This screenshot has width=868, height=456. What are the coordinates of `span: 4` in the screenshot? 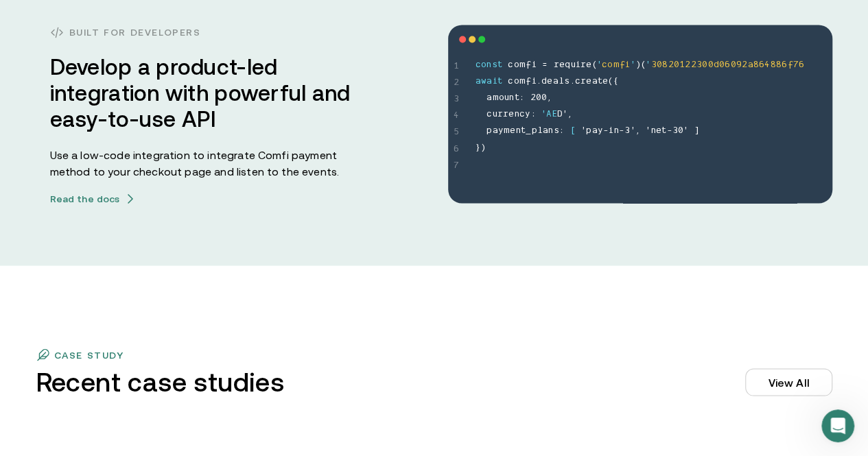 It's located at (767, 66).